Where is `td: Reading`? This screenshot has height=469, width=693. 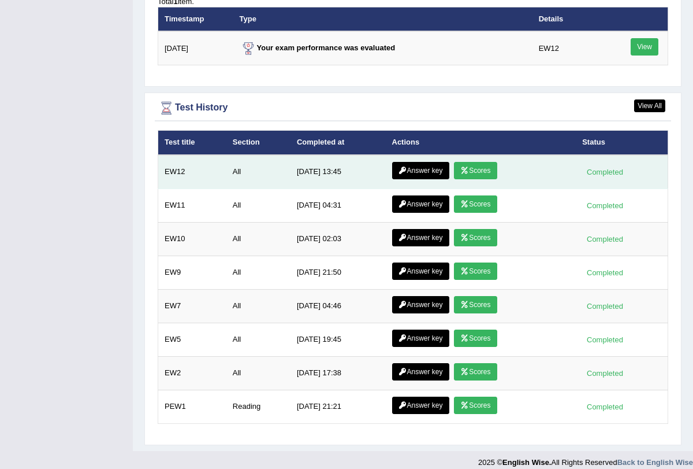
td: Reading is located at coordinates (258, 406).